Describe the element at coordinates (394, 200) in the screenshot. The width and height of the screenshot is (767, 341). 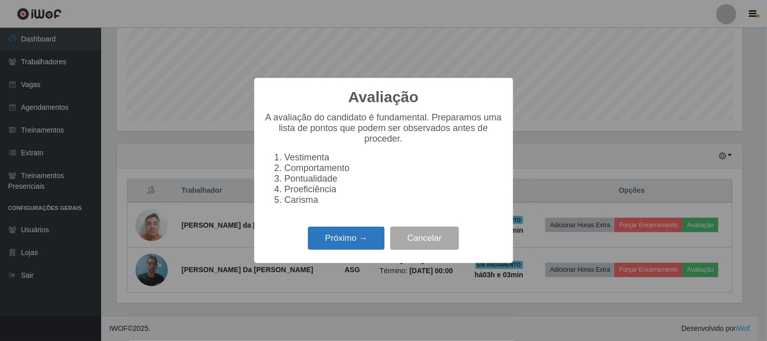
I see `li: Carisma` at that location.